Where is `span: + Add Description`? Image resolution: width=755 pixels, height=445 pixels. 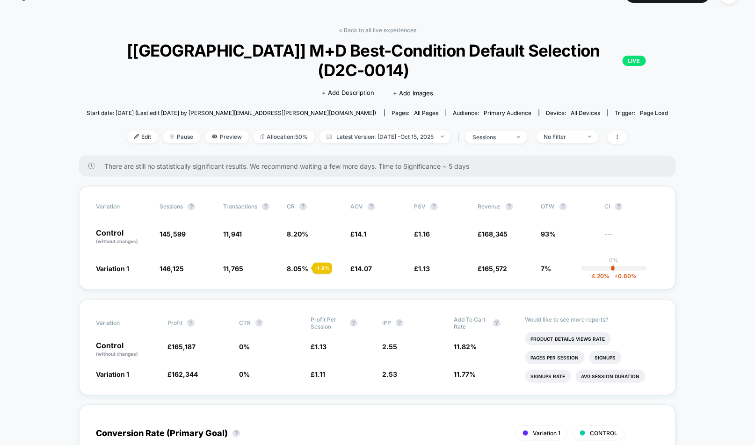
span: + Add Description is located at coordinates (348, 93).